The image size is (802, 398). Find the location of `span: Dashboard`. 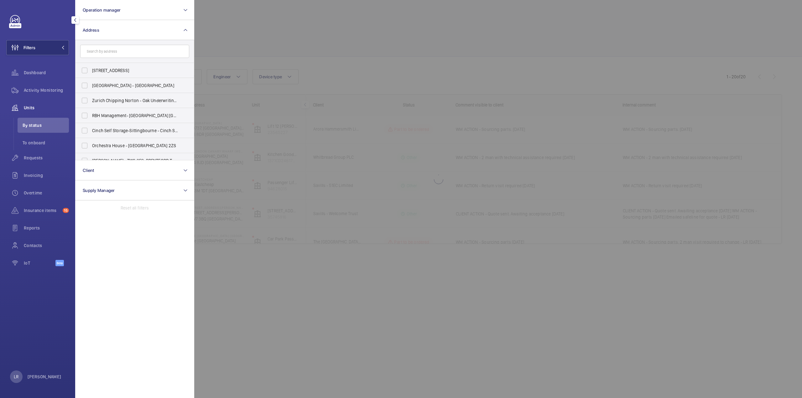

span: Dashboard is located at coordinates (46, 73).